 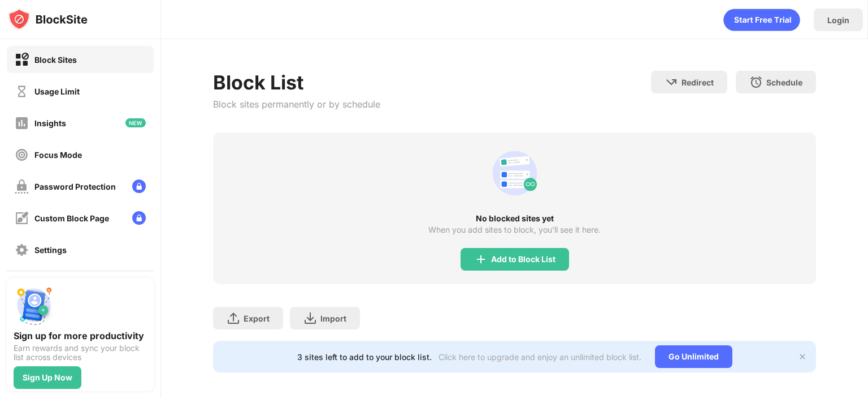 What do you see at coordinates (296, 82) in the screenshot?
I see `div: Block List` at bounding box center [296, 82].